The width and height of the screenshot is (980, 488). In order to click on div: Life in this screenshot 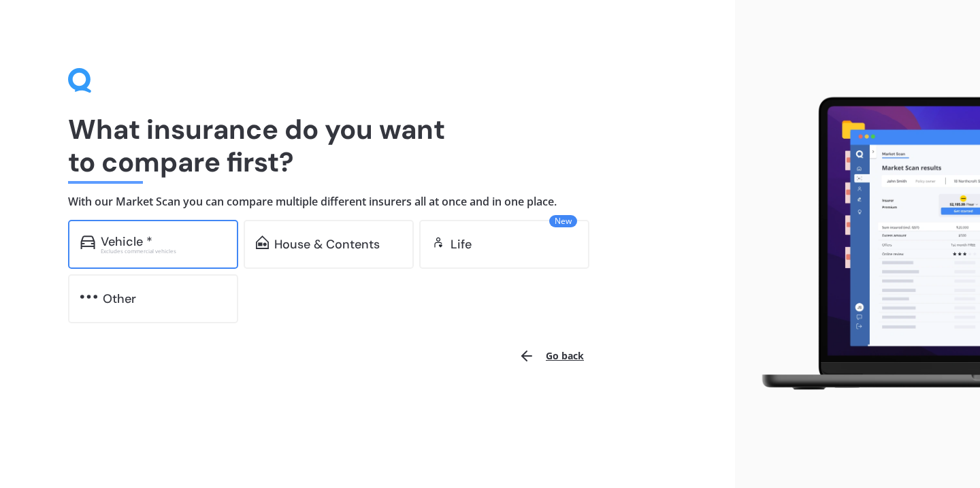, I will do `click(460, 244)`.